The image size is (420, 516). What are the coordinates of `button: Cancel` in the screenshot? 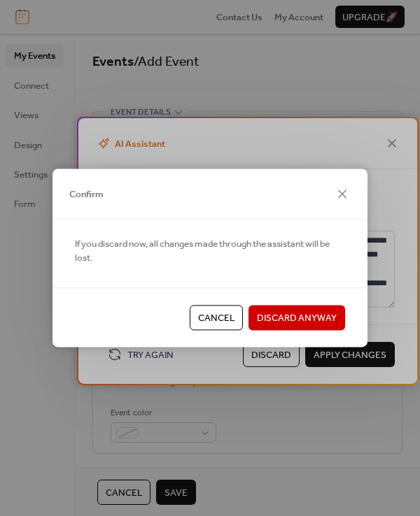 It's located at (216, 317).